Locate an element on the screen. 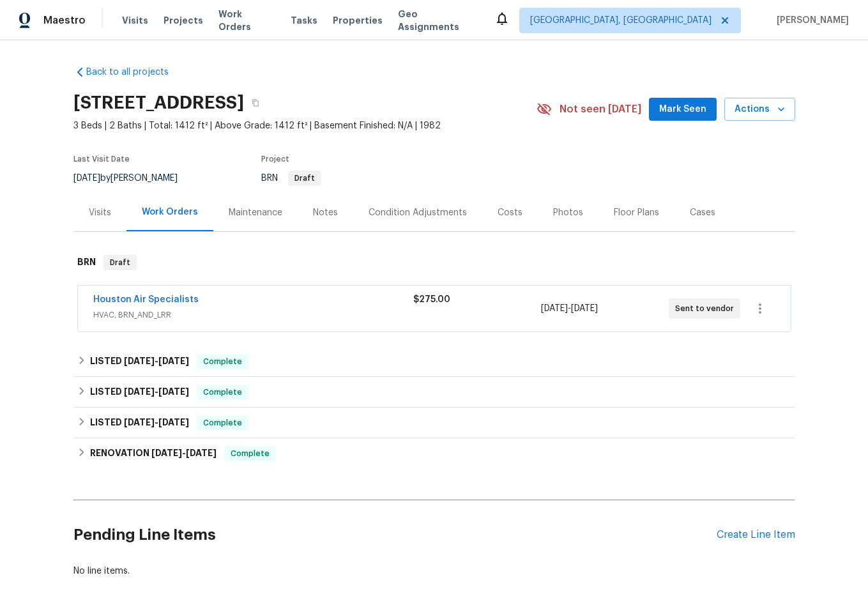  a: Back to all projects is located at coordinates (135, 72).